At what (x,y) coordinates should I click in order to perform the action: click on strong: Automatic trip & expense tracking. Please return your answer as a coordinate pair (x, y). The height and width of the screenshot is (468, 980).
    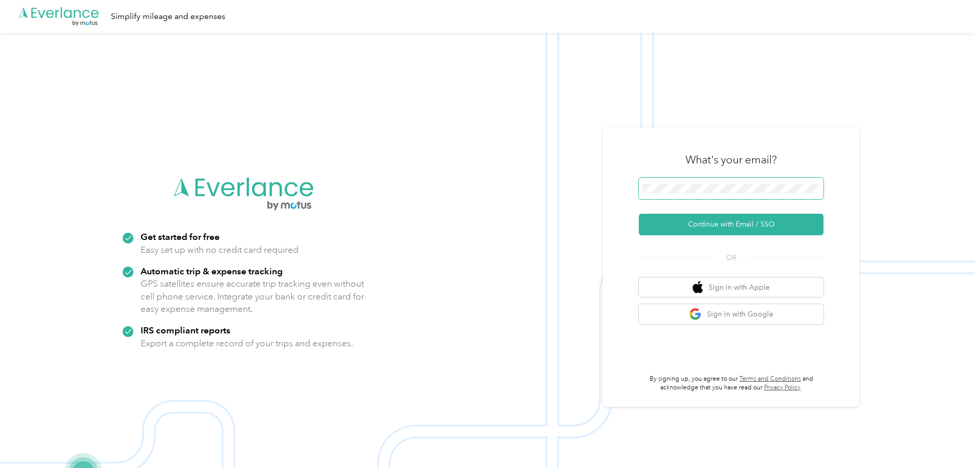
    Looking at the image, I should click on (212, 271).